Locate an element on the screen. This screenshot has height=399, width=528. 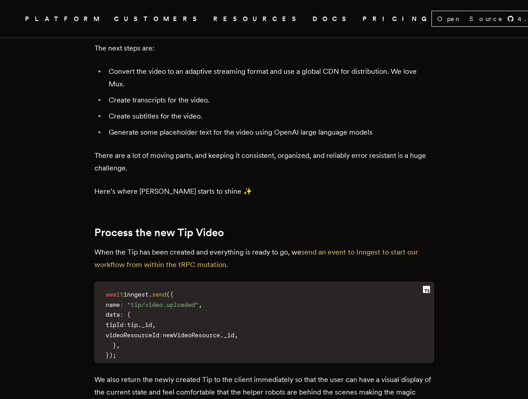
button: RESOURCES is located at coordinates (258, 19).